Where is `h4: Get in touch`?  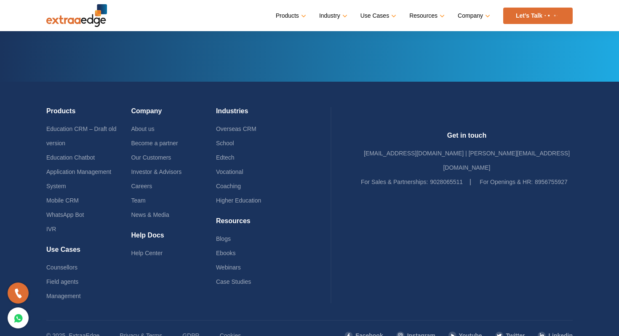
h4: Get in touch is located at coordinates (466, 138).